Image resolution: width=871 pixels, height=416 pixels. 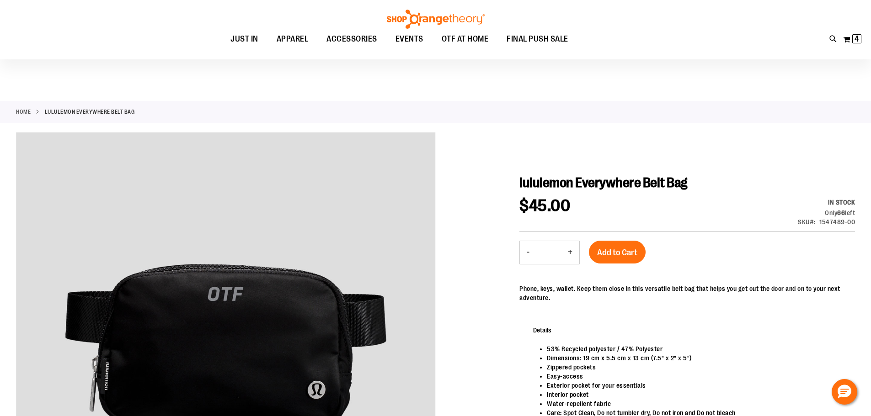 What do you see at coordinates (436, 19) in the screenshot?
I see `img: Shop Orangetheory` at bounding box center [436, 19].